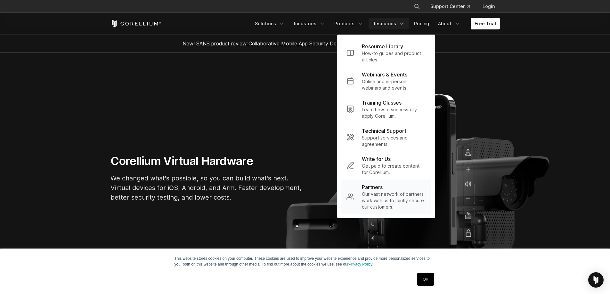  Describe the element at coordinates (382, 46) in the screenshot. I see `p: Resource Library` at that location.